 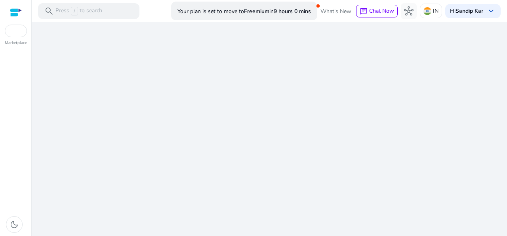 What do you see at coordinates (293, 11) in the screenshot?
I see `b: 9 hours 0 mins` at bounding box center [293, 11].